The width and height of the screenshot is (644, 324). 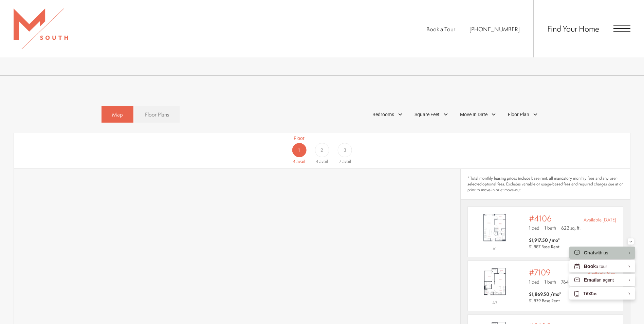 I want to click on span: $1,839 Base Rent, so click(x=544, y=301).